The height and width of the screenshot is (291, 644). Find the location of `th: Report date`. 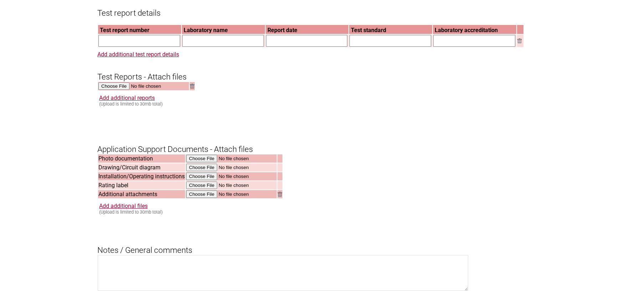

th: Report date is located at coordinates (307, 29).